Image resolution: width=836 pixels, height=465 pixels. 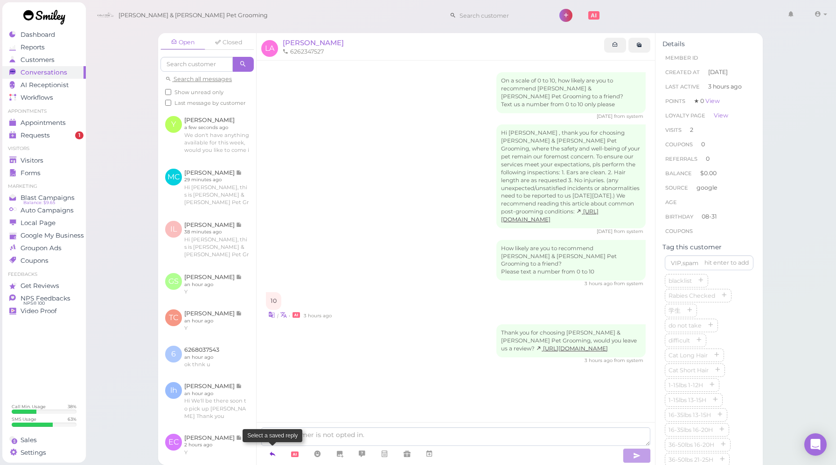 What do you see at coordinates (41, 248) in the screenshot?
I see `span: Groupon Ads` at bounding box center [41, 248].